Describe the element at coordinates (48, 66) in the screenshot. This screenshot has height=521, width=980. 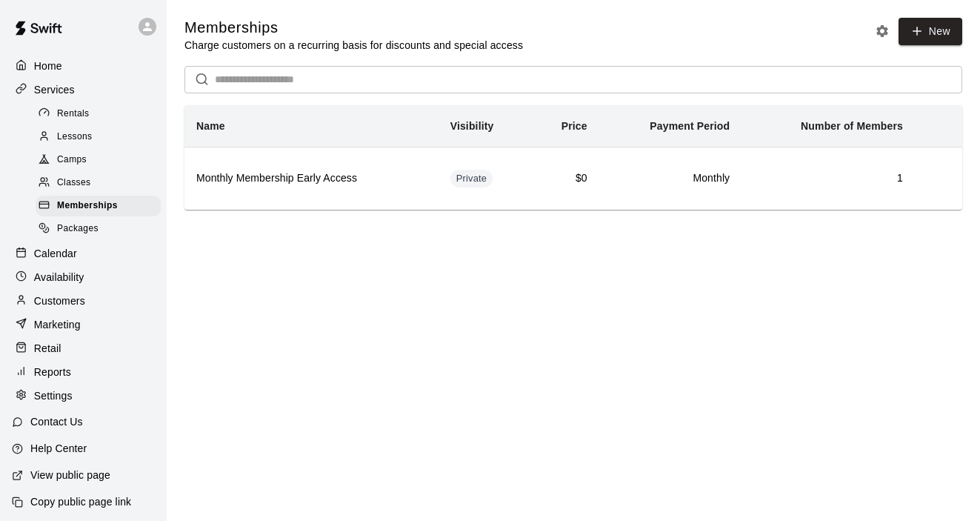
I see `p: Home` at that location.